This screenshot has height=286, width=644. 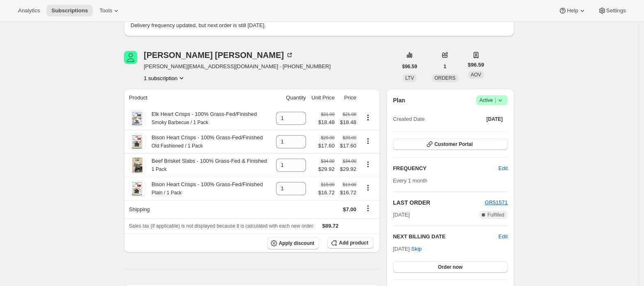 What do you see at coordinates (454, 144) in the screenshot?
I see `span: Customer Portal` at bounding box center [454, 144].